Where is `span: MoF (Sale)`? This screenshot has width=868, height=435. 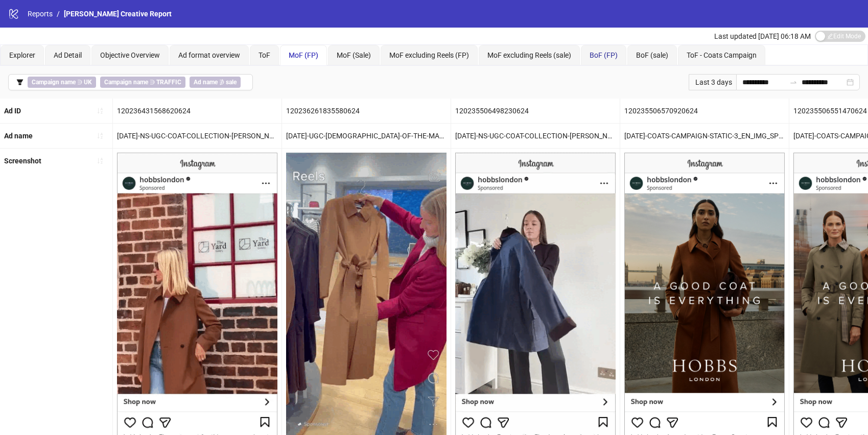
span: MoF (Sale) is located at coordinates (354, 55).